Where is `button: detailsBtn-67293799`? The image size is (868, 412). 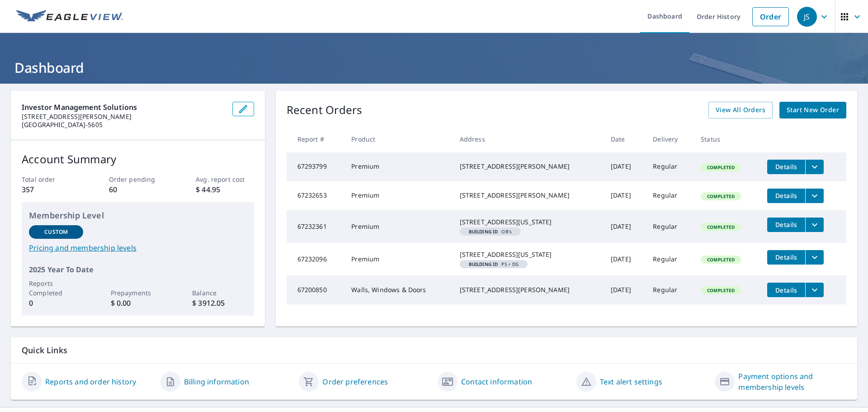
button: detailsBtn-67293799 is located at coordinates (786, 167).